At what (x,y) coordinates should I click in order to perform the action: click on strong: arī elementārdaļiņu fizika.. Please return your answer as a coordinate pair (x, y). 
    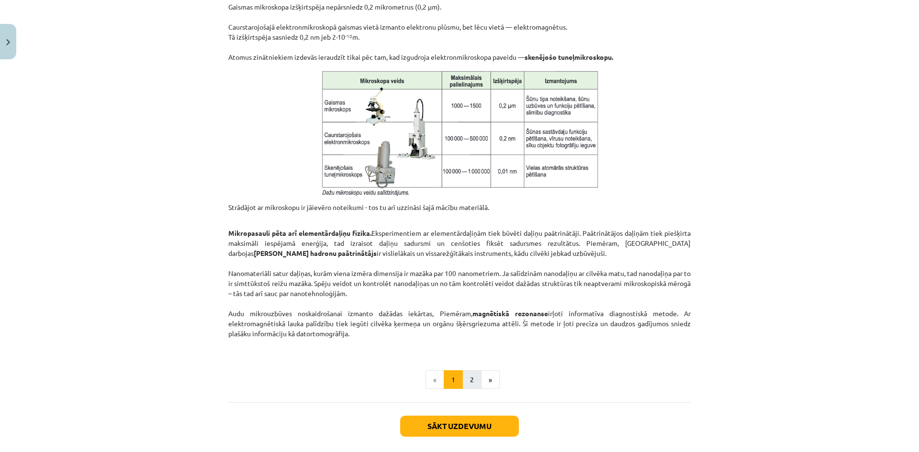
    Looking at the image, I should click on (330, 233).